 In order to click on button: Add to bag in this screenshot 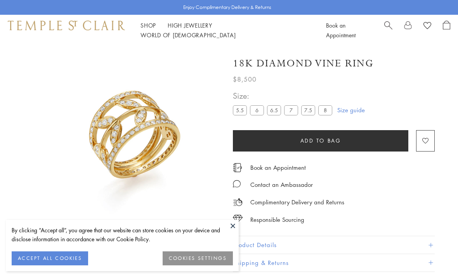, I will do `click(321, 141)`.